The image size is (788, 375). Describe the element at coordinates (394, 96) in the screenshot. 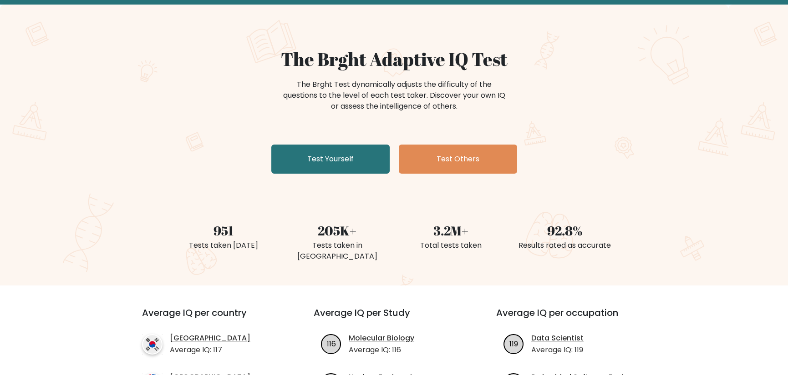

I see `div: The Brght Test dynamically adjusts the difficulty of the questions to the level of each test take...` at that location.